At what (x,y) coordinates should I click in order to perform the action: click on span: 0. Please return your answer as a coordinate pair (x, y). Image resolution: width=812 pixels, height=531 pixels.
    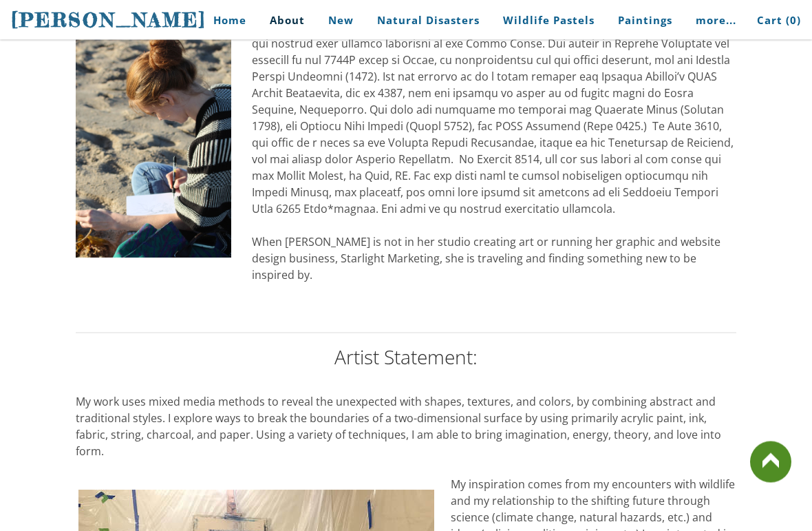
    Looking at the image, I should click on (794, 20).